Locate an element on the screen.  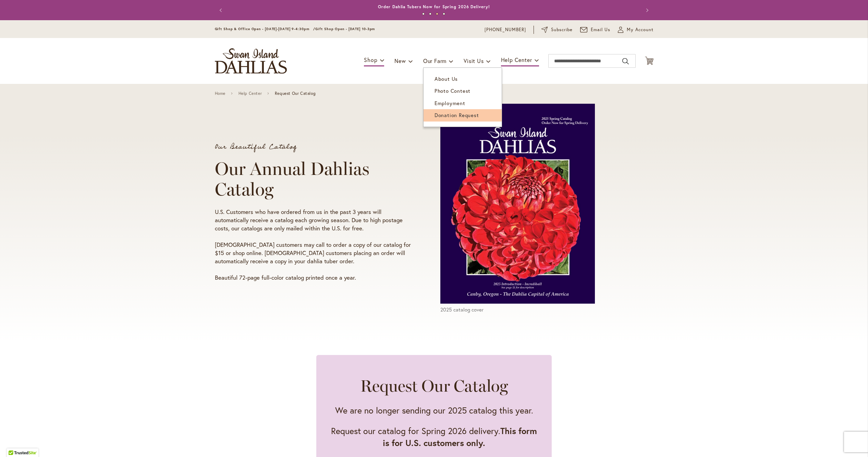
img: 2025 catalog cover is located at coordinates (517, 203).